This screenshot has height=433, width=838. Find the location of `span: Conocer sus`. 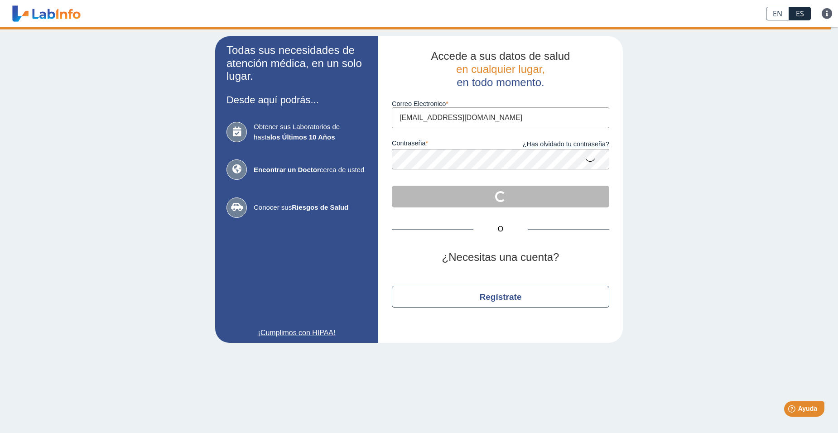

span: Conocer sus is located at coordinates (310, 207).